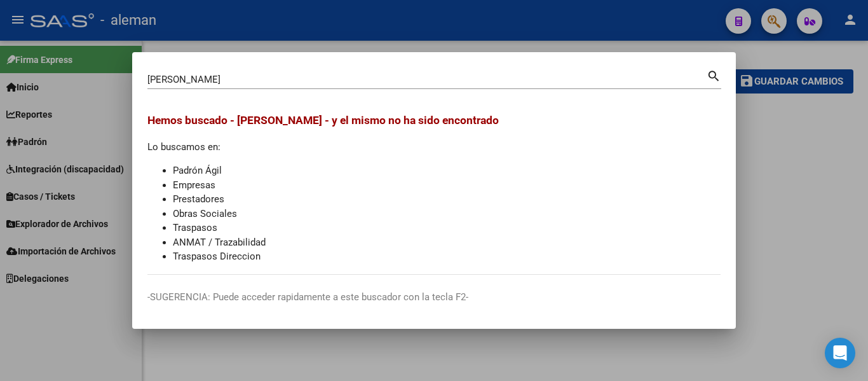  What do you see at coordinates (447, 170) in the screenshot?
I see `li: Padrón Ágil` at bounding box center [447, 170].